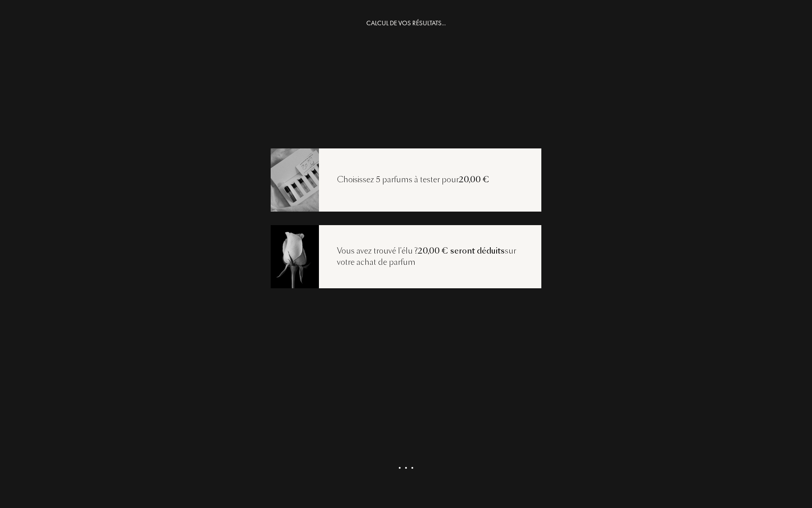 The width and height of the screenshot is (812, 508). Describe the element at coordinates (474, 179) in the screenshot. I see `span: 20,00 €` at that location.